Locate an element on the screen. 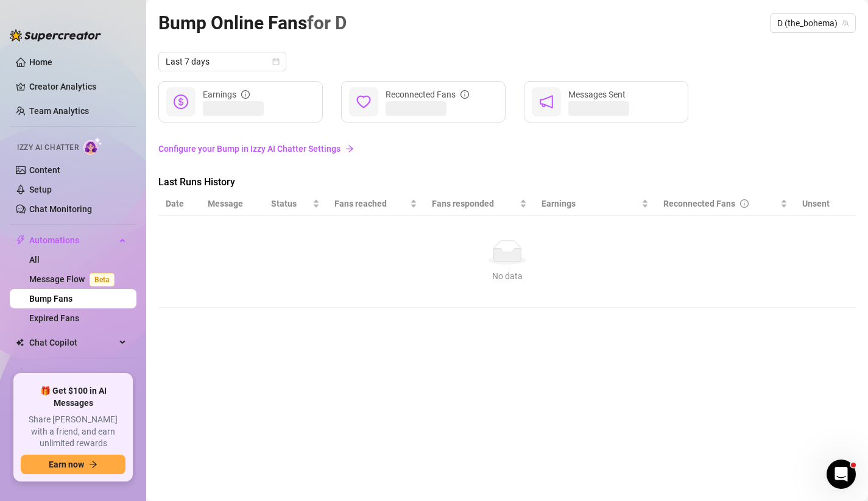 This screenshot has height=501, width=868. th: Date is located at coordinates (179, 204).